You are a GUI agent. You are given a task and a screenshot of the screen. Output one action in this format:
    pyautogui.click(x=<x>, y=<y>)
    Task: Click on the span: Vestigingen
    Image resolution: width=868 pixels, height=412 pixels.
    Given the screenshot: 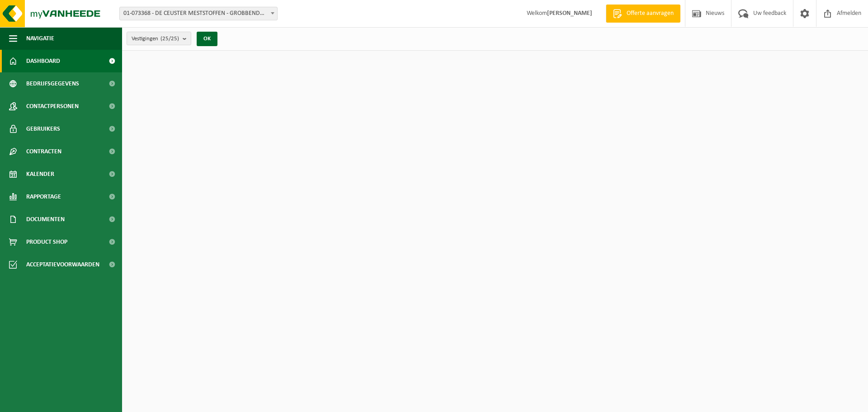 What is the action you would take?
    pyautogui.click(x=155, y=39)
    